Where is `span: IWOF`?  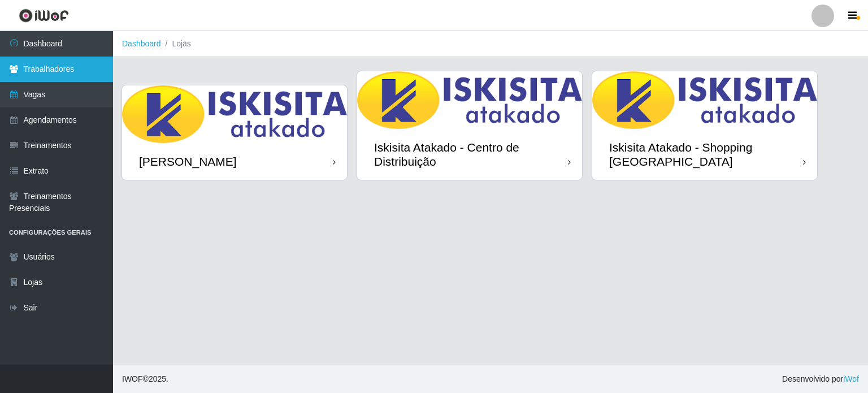
span: IWOF is located at coordinates (132, 379).